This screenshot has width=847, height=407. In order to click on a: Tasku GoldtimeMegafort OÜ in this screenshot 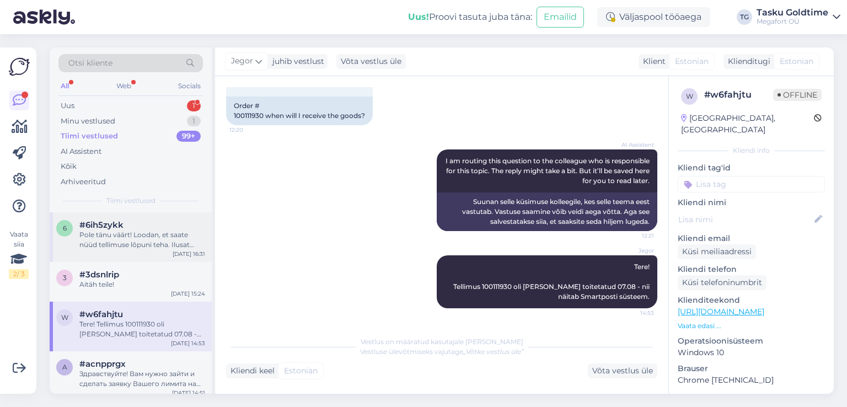, I will do `click(798, 17)`.